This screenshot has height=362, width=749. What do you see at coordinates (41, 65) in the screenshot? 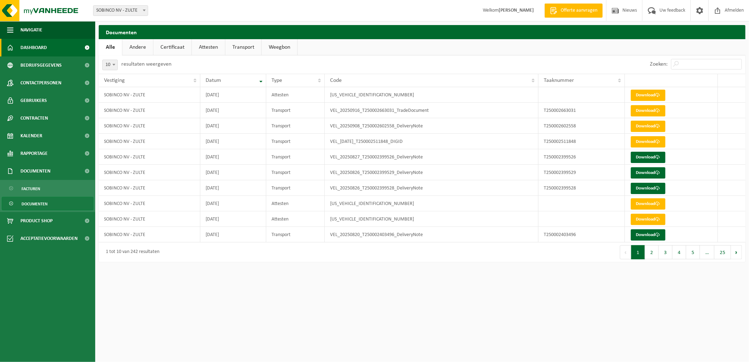
I see `span: Bedrijfsgegevens` at bounding box center [41, 65].